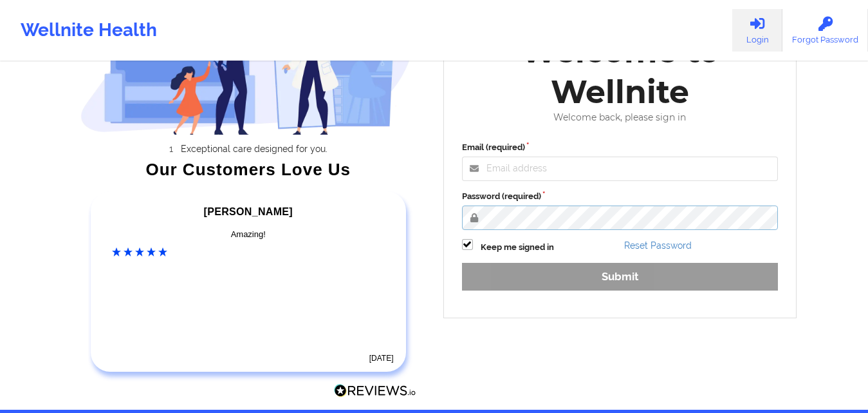 The width and height of the screenshot is (868, 413). What do you see at coordinates (375, 392) in the screenshot?
I see `a: Reviews.io Logo` at bounding box center [375, 392].